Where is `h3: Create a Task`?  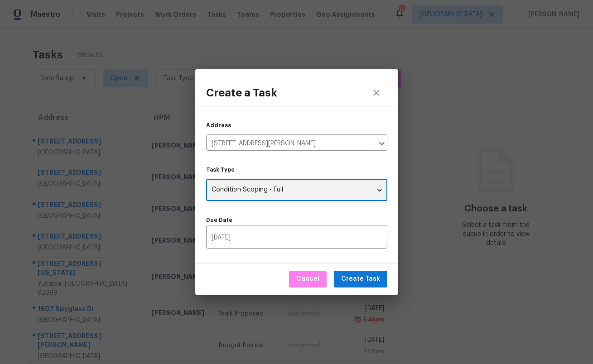
h3: Create a Task is located at coordinates (241, 93).